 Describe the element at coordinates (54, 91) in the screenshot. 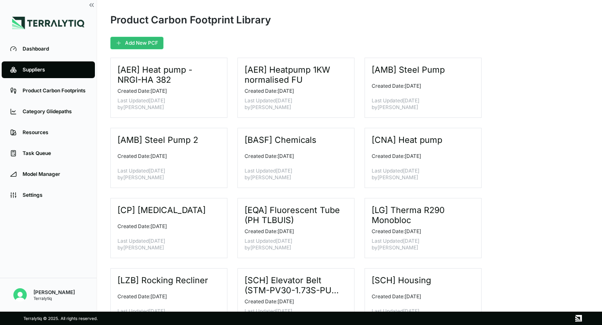

I see `div: Product Carbon Footprints` at that location.